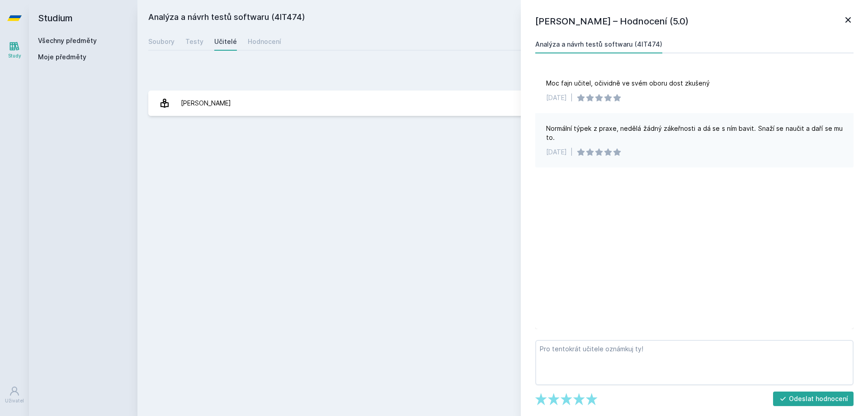 The width and height of the screenshot is (868, 416). What do you see at coordinates (264, 41) in the screenshot?
I see `a: Hodnocení` at bounding box center [264, 41].